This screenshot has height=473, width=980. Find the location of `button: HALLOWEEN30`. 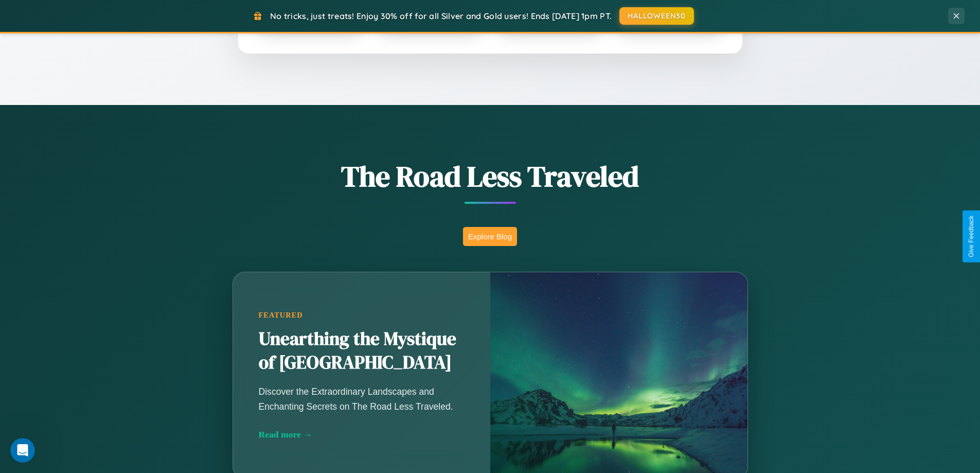

button: HALLOWEEN30 is located at coordinates (657, 16).